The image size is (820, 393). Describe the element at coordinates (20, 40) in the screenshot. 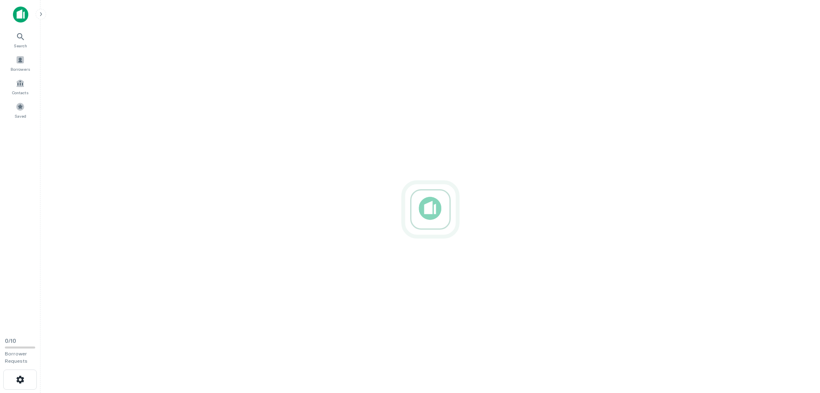

I see `a: Search` at that location.